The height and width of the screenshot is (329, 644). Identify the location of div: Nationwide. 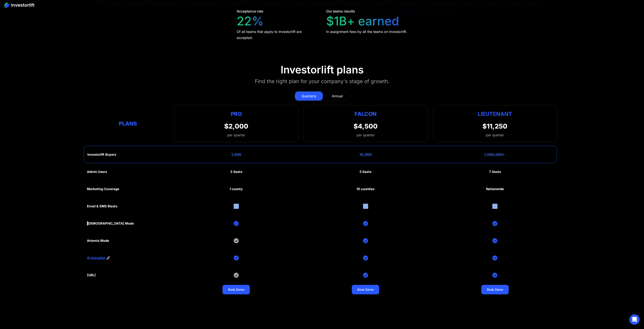
(495, 189).